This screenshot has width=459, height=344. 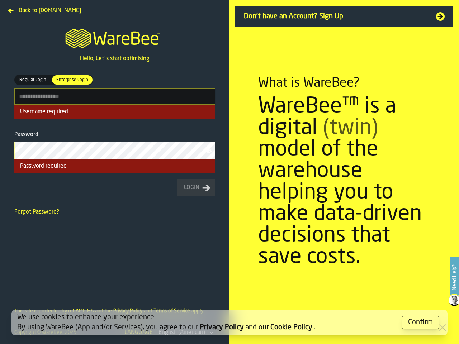 What do you see at coordinates (229, 323) in the screenshot?
I see `div: alert-[object Object]` at bounding box center [229, 323].